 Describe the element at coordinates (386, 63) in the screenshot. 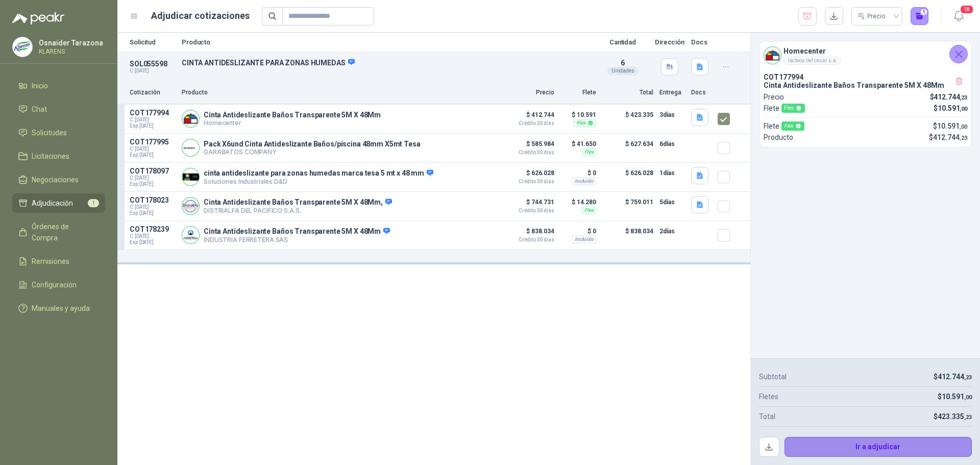

I see `p: CINTA ANTIDESLIZANTE PARA ZONAS HUMEDAS` at that location.